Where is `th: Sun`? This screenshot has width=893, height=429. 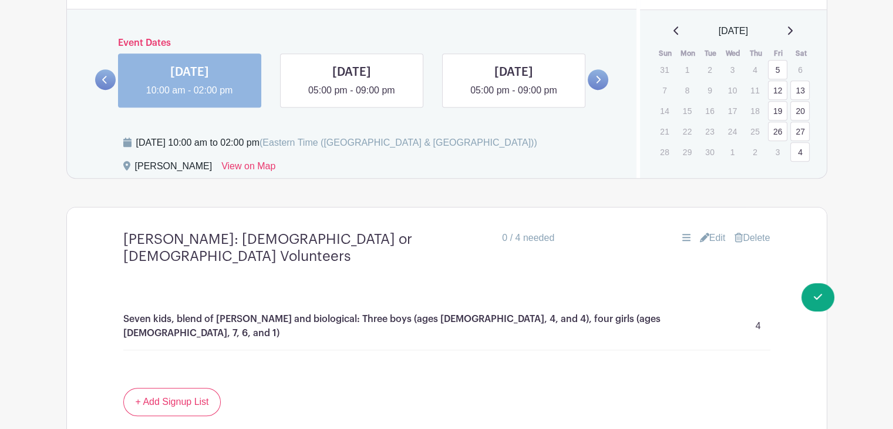 th: Sun is located at coordinates (665, 53).